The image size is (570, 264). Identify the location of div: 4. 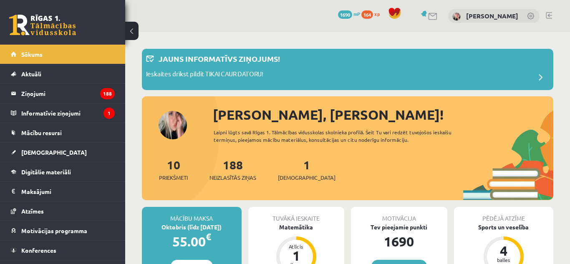
(504, 251).